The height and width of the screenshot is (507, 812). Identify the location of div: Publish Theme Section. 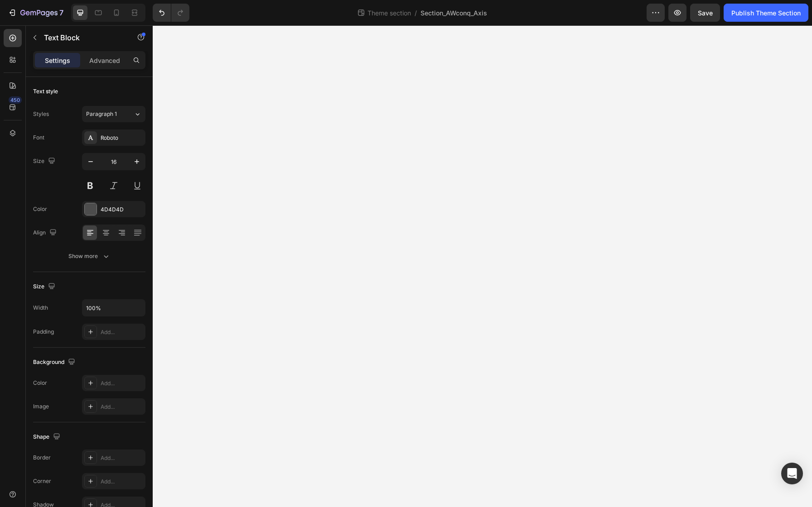
(765, 13).